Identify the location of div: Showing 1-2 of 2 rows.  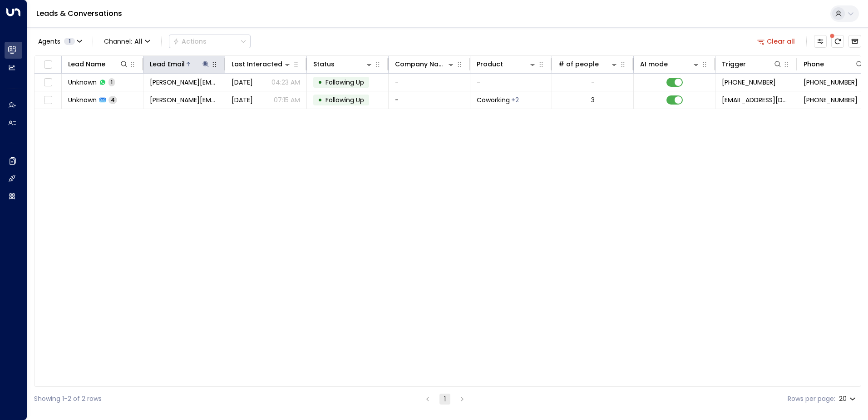
(68, 398).